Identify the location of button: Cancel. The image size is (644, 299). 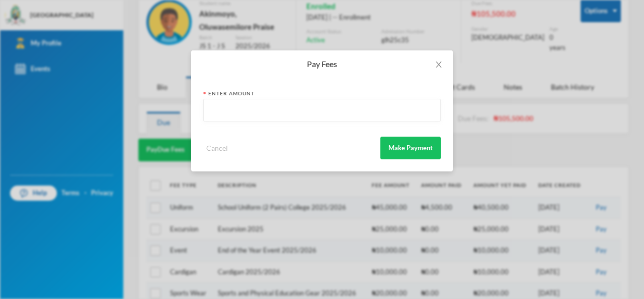
(217, 147).